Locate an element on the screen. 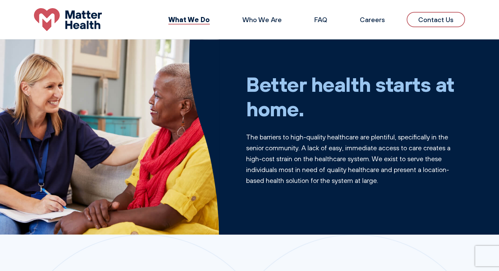  a: FAQ is located at coordinates (321, 19).